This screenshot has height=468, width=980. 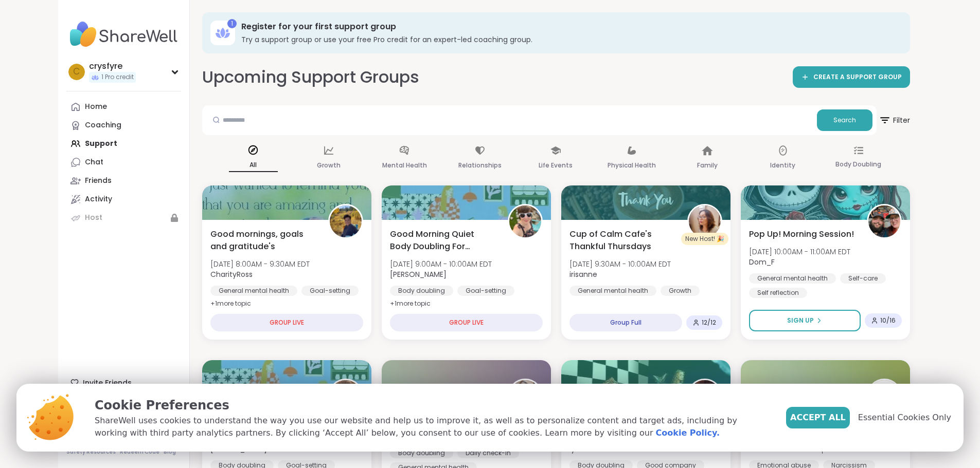 I want to click on div: Chat, so click(x=94, y=162).